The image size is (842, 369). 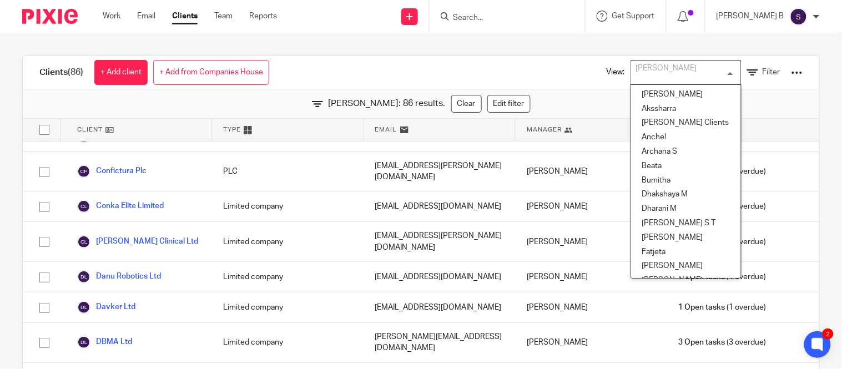 I want to click on span: (86), so click(x=75, y=72).